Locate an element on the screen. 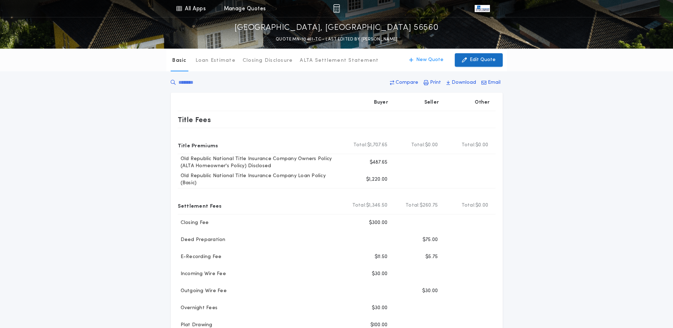 This screenshot has height=328, width=673. p: Edit Quote is located at coordinates (482, 60).